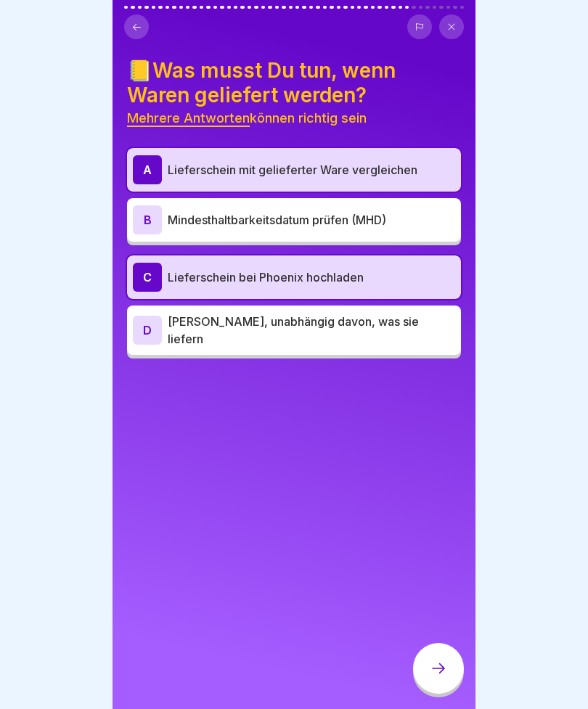  What do you see at coordinates (311, 220) in the screenshot?
I see `p: Mindesthaltbarkeitsdatum prüfen (MHD)` at bounding box center [311, 220].